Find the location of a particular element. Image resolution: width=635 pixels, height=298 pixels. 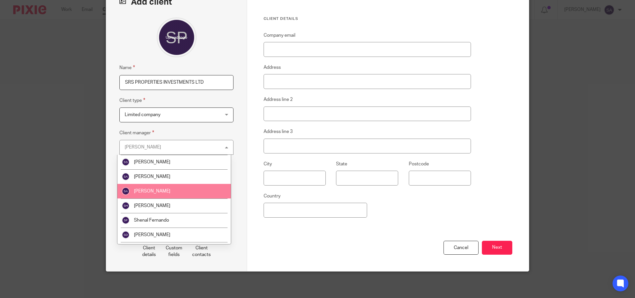

label: State is located at coordinates (341, 164).